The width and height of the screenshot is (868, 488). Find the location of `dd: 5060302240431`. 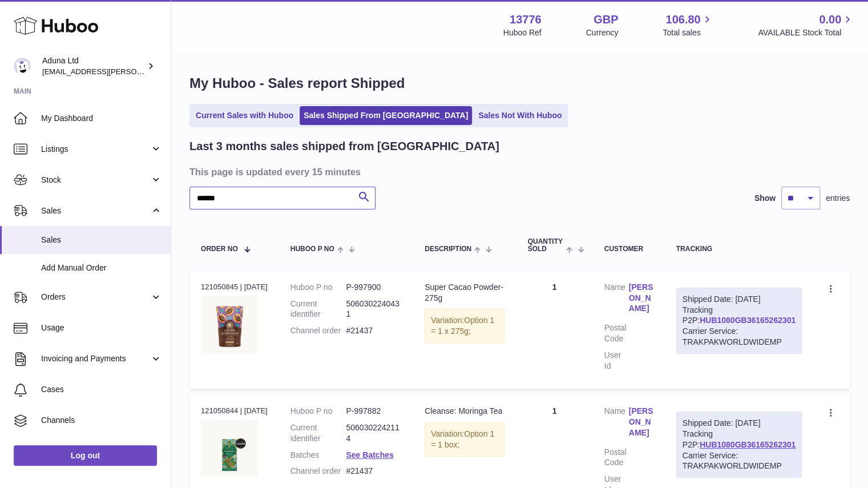

dd: 5060302240431 is located at coordinates (374, 309).